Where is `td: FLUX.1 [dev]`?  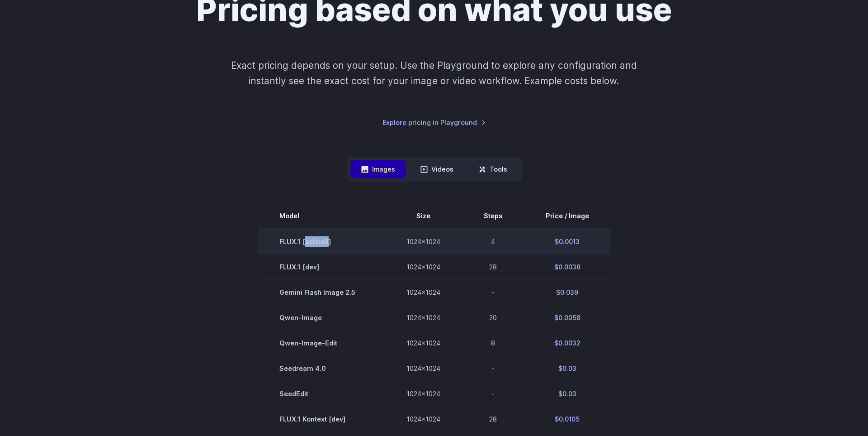 td: FLUX.1 [dev] is located at coordinates (321, 267).